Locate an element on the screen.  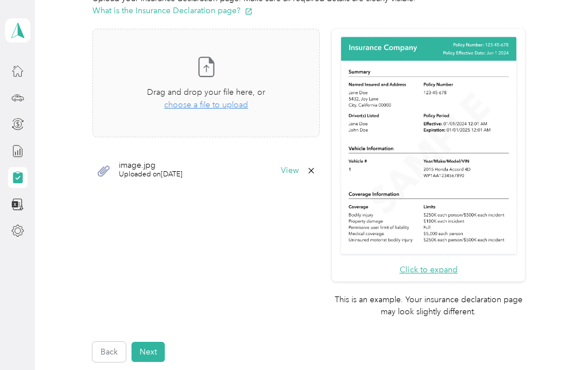
span: image.jpg is located at coordinates (151, 166).